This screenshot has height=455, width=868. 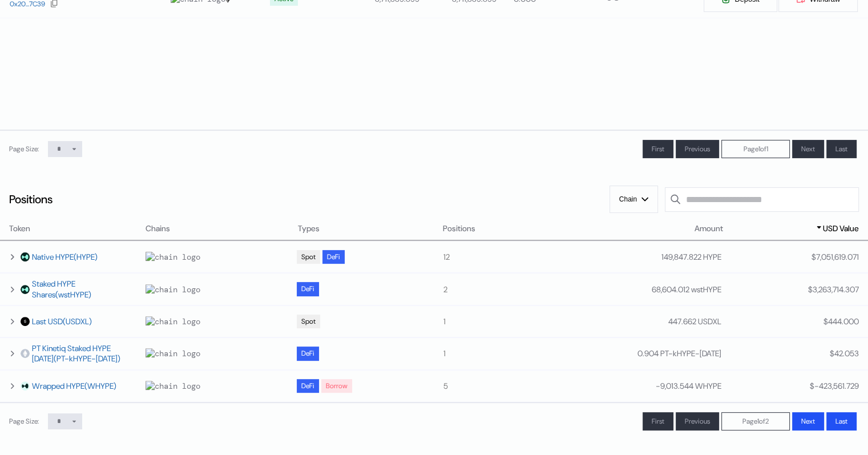 What do you see at coordinates (509, 257) in the screenshot?
I see `div: 12` at bounding box center [509, 257].